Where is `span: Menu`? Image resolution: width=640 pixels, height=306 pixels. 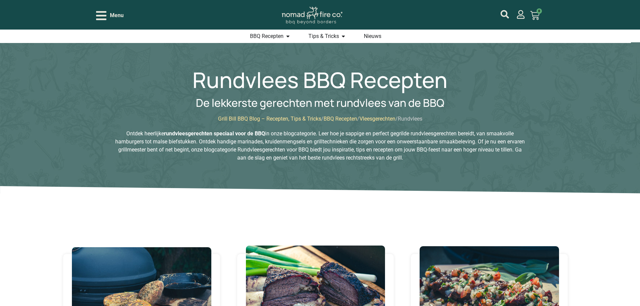
span: Menu is located at coordinates (116, 15).